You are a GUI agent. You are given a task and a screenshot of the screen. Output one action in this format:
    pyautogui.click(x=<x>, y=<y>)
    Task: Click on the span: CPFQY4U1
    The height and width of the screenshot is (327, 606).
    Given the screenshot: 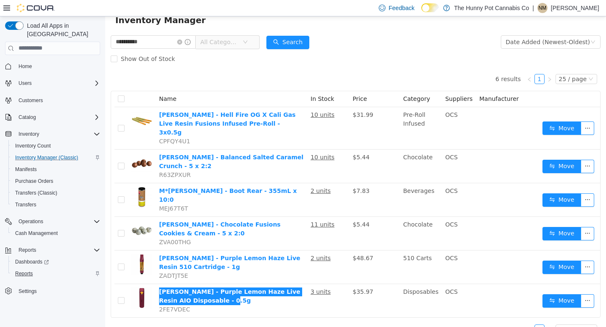 What is the action you would take?
    pyautogui.click(x=69, y=125)
    